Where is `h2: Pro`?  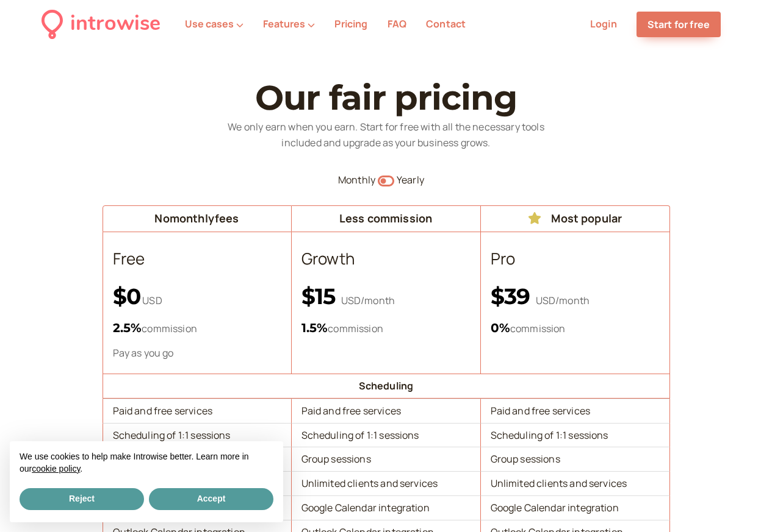 h2: Pro is located at coordinates (574, 259).